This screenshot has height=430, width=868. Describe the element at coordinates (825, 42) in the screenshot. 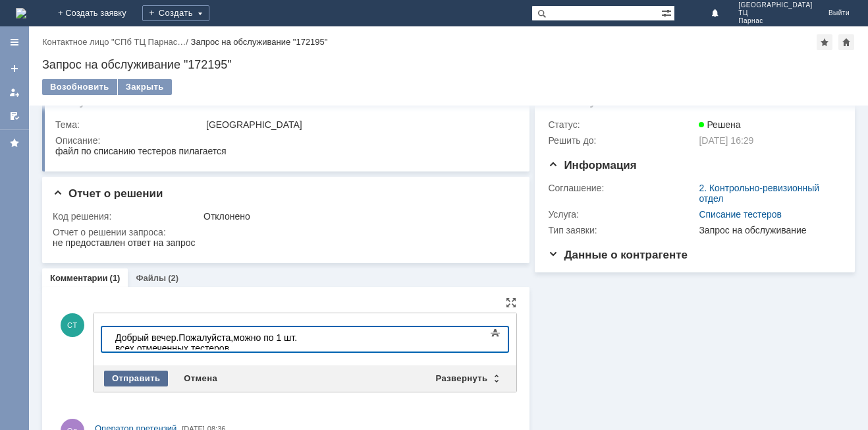

I see `div: Добавить в избранное` at that location.